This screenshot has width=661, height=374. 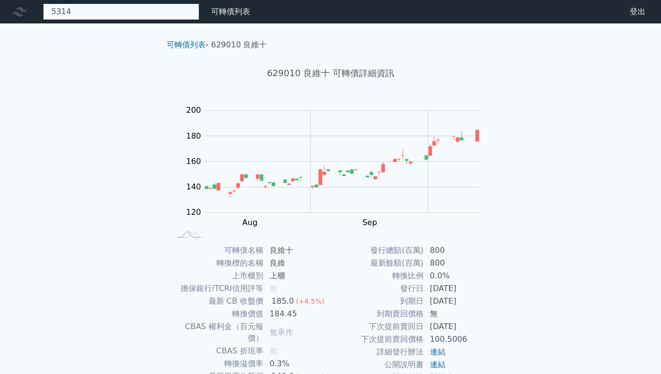 What do you see at coordinates (217, 301) in the screenshot?
I see `td: 最新 CB 收盤價` at bounding box center [217, 301].